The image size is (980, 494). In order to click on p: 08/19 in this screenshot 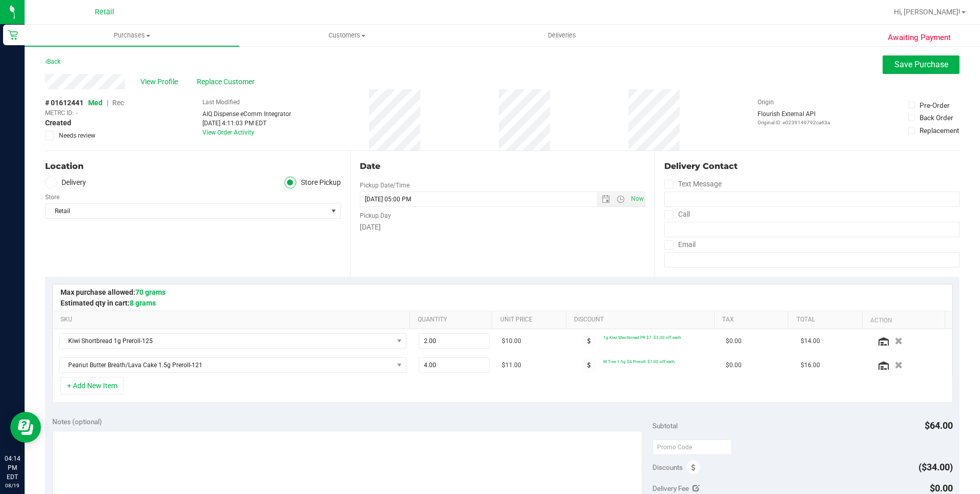, I will do `click(13, 485)`.